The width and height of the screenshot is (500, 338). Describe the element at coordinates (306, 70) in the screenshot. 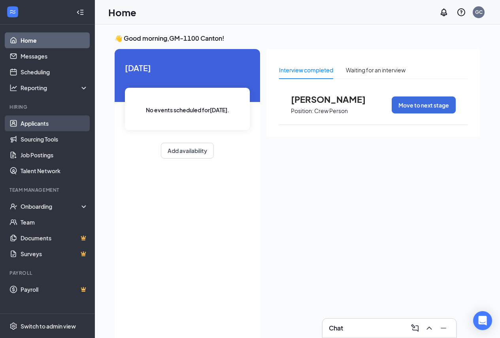

I see `div: Interview completed` at that location.